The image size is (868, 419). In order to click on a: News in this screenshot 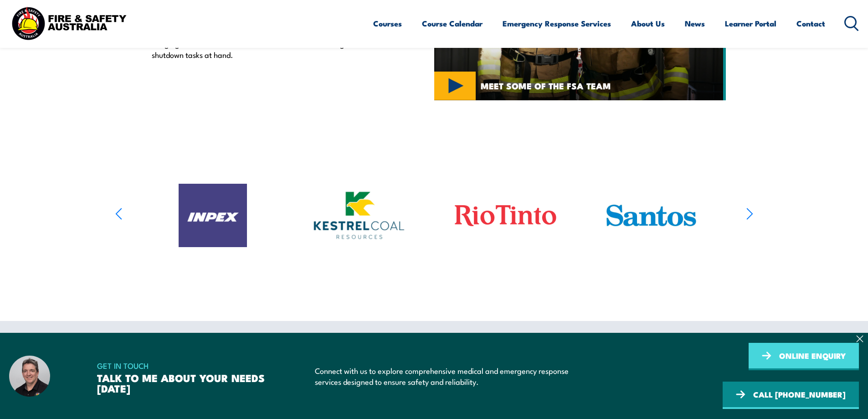, I will do `click(695, 23)`.